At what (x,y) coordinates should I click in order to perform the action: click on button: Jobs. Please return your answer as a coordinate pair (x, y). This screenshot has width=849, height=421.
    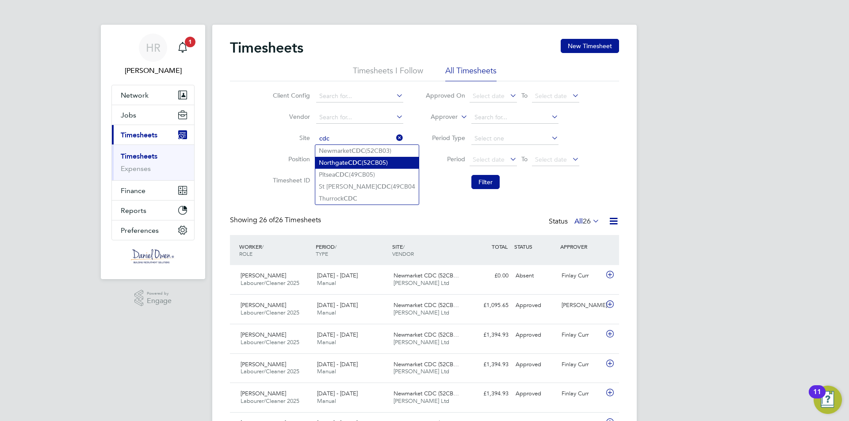
    Looking at the image, I should click on (153, 115).